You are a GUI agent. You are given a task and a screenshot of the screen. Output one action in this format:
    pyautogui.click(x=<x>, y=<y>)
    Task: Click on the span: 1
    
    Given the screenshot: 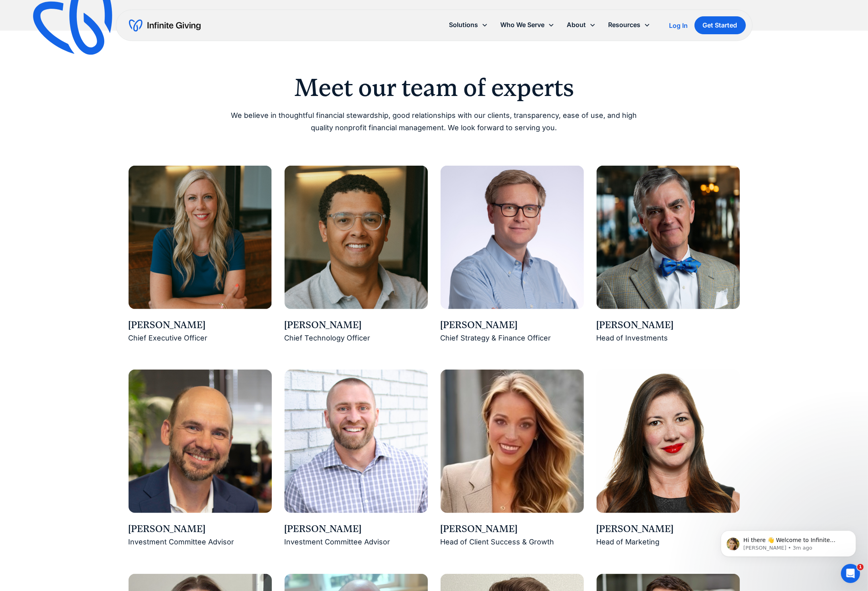 What is the action you would take?
    pyautogui.click(x=861, y=567)
    